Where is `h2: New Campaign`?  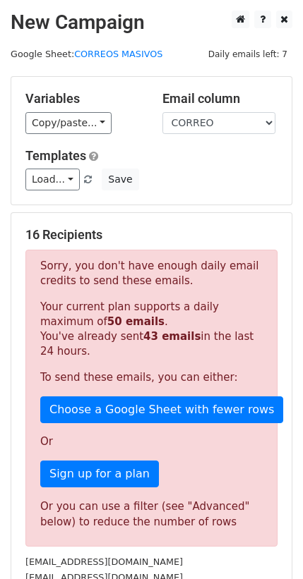
h2: New Campaign is located at coordinates (151, 23).